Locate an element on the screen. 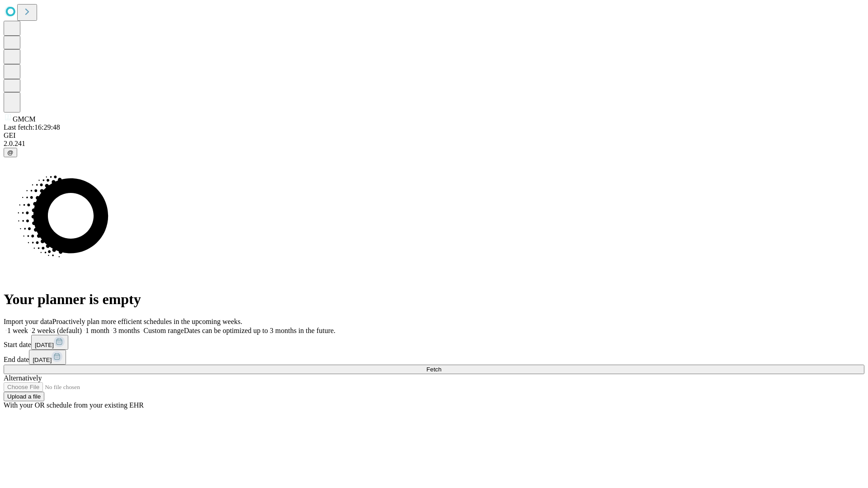  button: Fetch is located at coordinates (434, 369).